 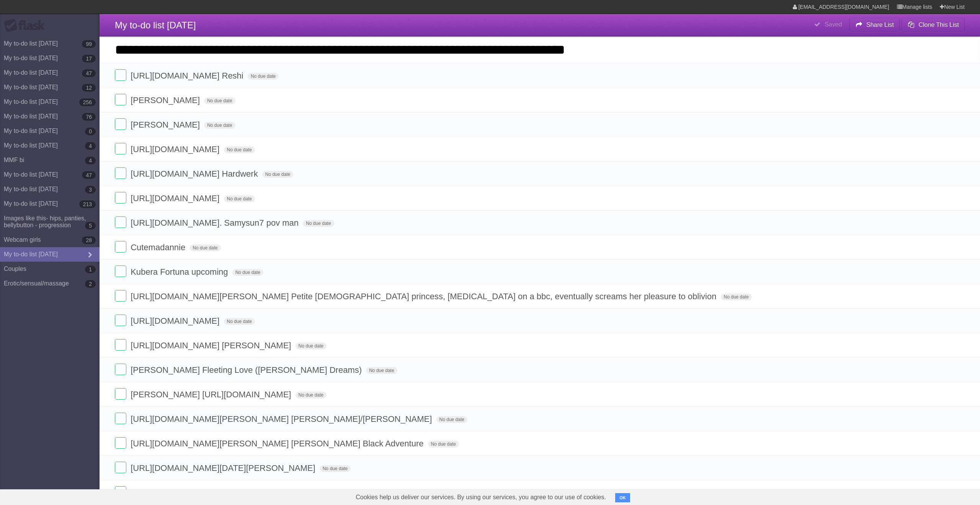 What do you see at coordinates (89, 117) in the screenshot?
I see `b: 76` at bounding box center [89, 117].